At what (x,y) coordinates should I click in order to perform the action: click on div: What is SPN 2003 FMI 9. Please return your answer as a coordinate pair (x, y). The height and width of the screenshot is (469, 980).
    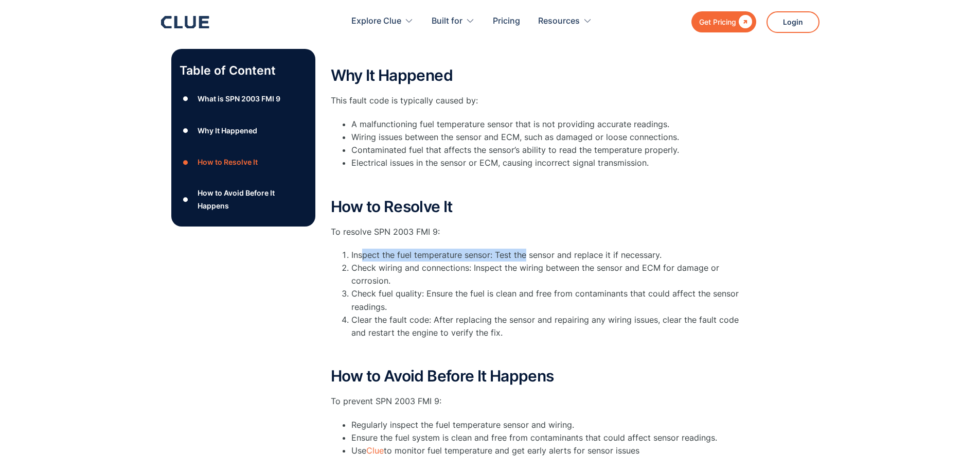
    Looking at the image, I should click on (239, 98).